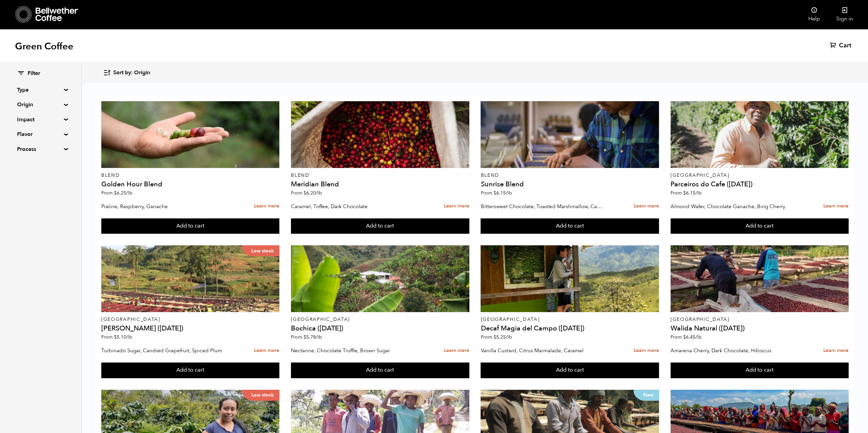 This screenshot has height=433, width=868. Describe the element at coordinates (131, 73) in the screenshot. I see `span: Sort by: Origin` at that location.